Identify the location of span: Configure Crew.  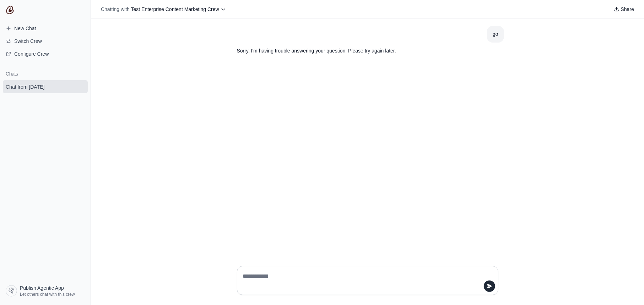
(31, 54).